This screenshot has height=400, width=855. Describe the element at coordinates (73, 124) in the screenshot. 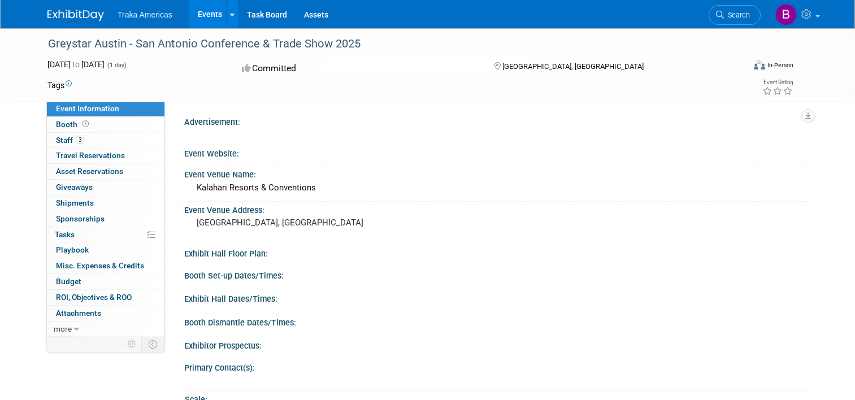

I see `span: Booth` at that location.